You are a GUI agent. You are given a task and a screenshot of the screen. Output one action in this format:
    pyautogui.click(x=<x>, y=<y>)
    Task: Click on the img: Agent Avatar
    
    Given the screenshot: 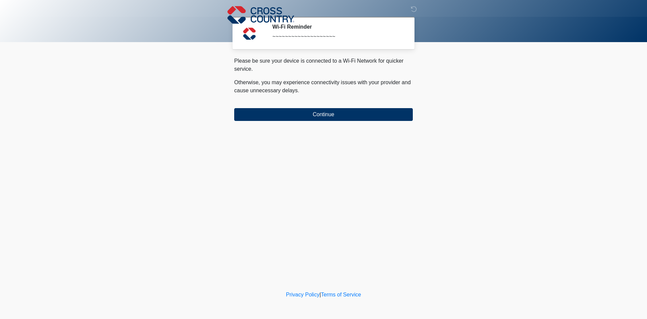 What is the action you would take?
    pyautogui.click(x=249, y=34)
    